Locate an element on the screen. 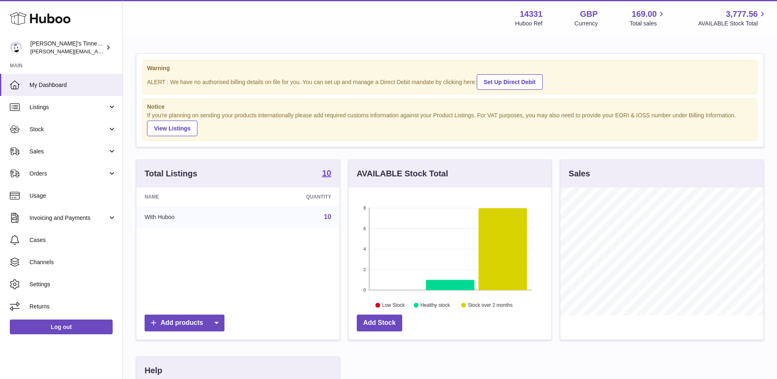 This screenshot has width=777, height=379. span: Channels is located at coordinates (73, 262).